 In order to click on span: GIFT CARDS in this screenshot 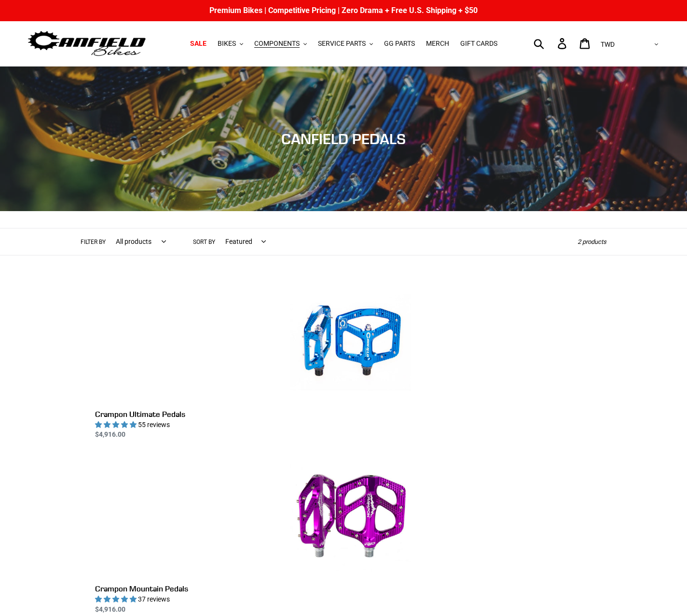, I will do `click(478, 43)`.